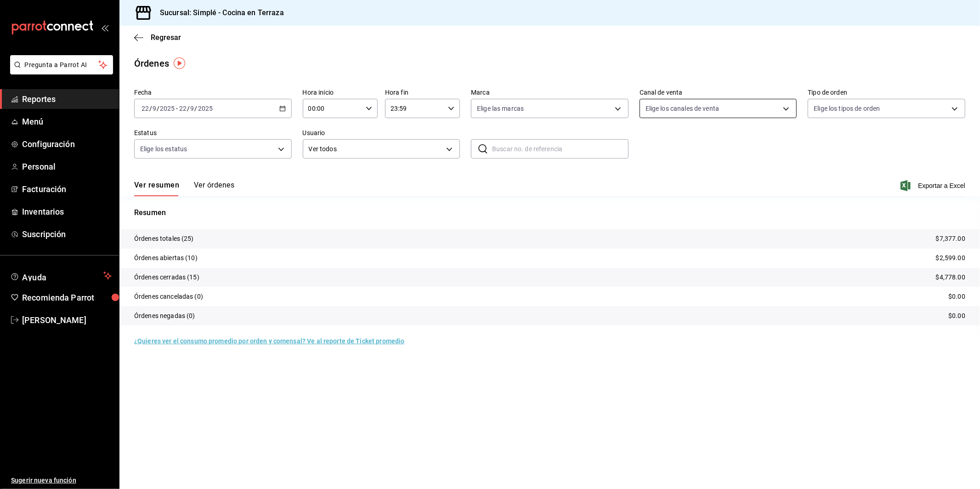 The image size is (980, 489). I want to click on span: Elige los tipos de orden, so click(847, 109).